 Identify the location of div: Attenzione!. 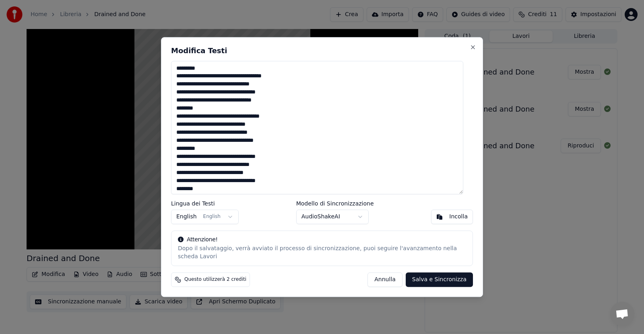
(322, 240).